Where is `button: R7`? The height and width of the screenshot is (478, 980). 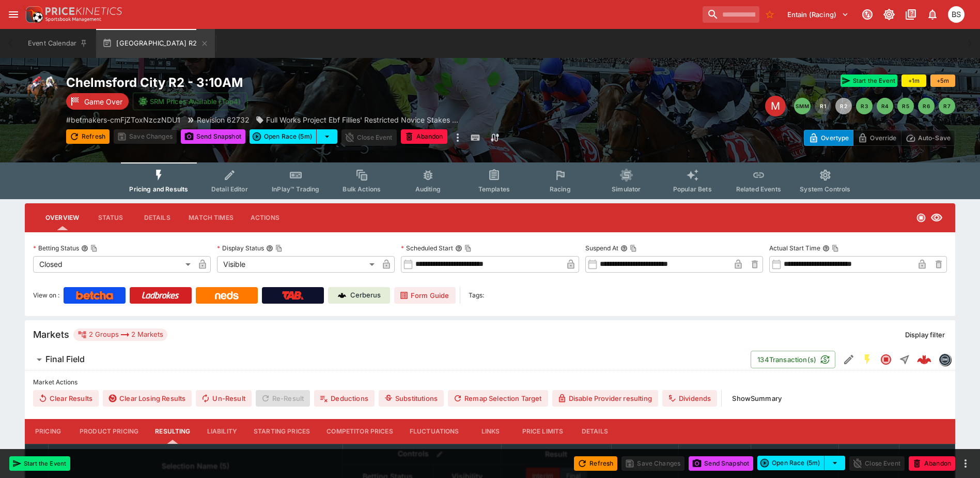
button: R7 is located at coordinates (947, 106).